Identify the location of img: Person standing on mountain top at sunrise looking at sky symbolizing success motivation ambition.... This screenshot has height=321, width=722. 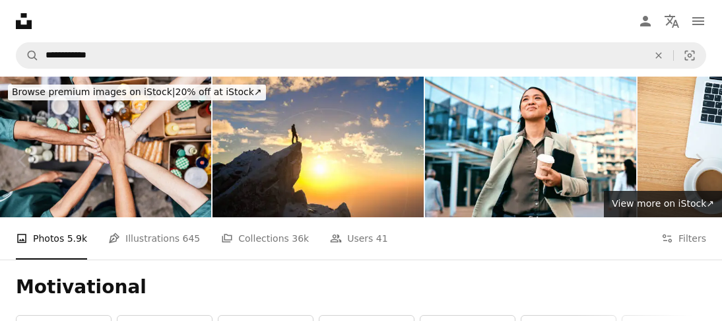
(318, 147).